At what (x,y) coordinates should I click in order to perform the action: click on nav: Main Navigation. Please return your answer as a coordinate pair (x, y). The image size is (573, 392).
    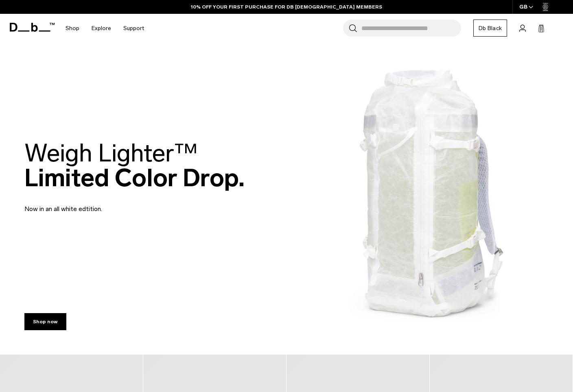
    Looking at the image, I should click on (105, 28).